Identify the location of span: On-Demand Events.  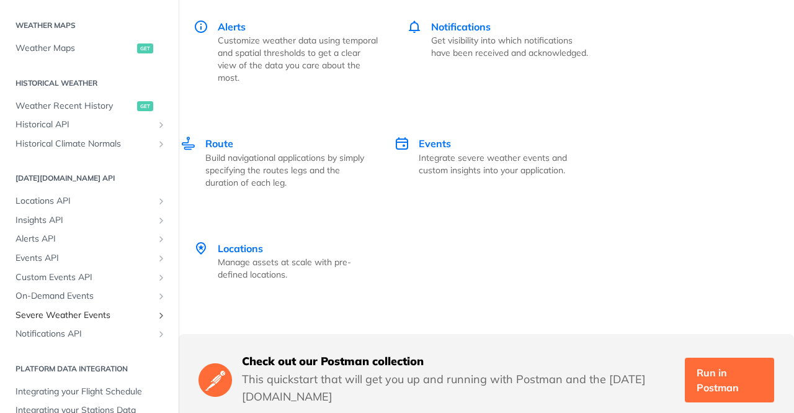
(84, 296).